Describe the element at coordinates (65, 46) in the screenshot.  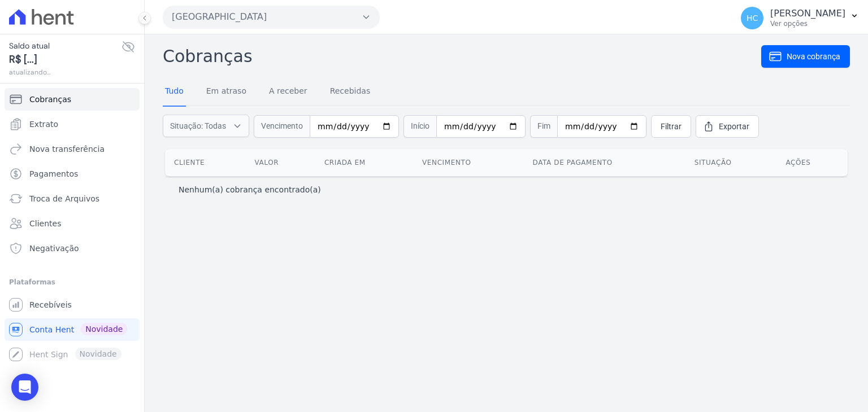
I see `span: Saldo atual` at that location.